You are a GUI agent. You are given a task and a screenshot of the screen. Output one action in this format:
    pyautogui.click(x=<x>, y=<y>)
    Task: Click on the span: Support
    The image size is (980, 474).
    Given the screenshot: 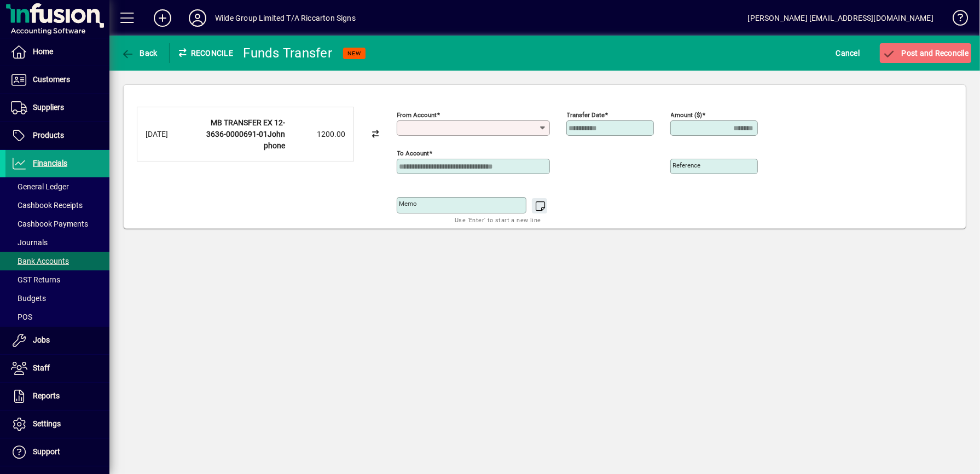 What is the action you would take?
    pyautogui.click(x=46, y=451)
    